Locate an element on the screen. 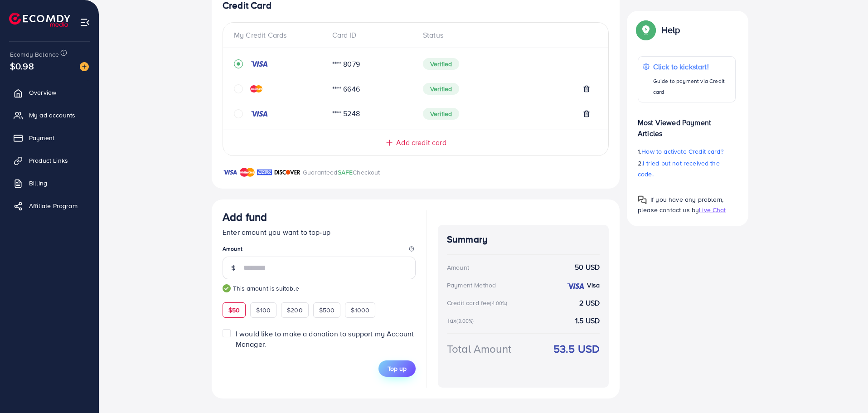 The image size is (868, 413). p: 1. is located at coordinates (687, 151).